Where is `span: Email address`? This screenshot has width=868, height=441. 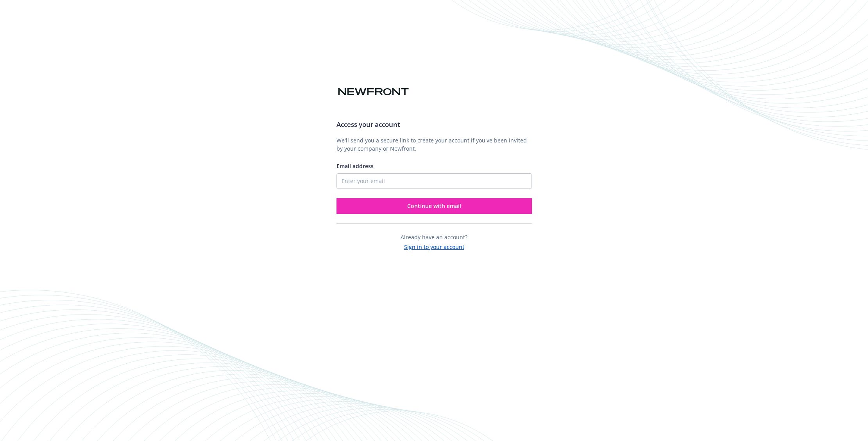 span: Email address is located at coordinates (355, 166).